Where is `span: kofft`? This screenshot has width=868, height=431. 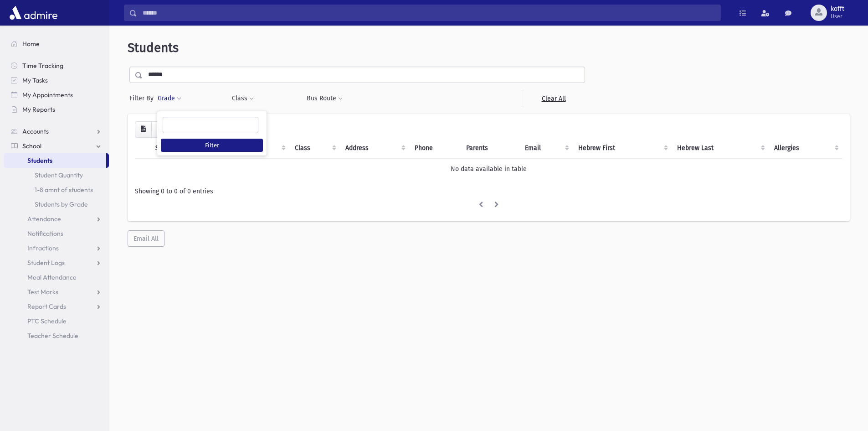 span: kofft is located at coordinates (838, 9).